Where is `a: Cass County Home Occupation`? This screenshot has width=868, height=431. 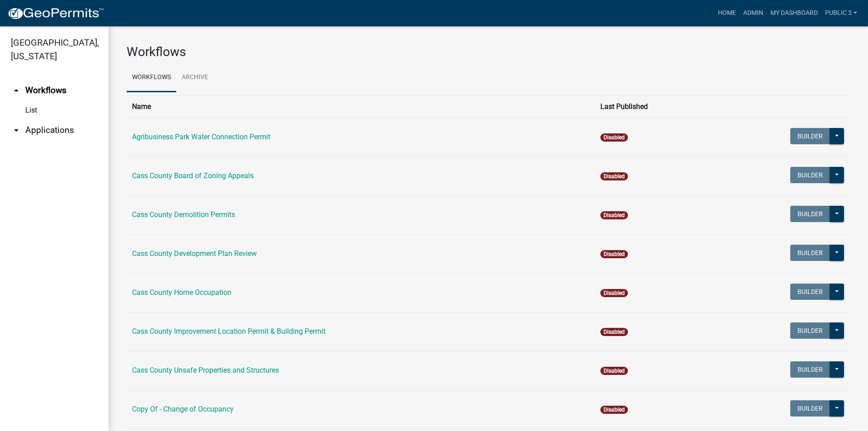
a: Cass County Home Occupation is located at coordinates (182, 292).